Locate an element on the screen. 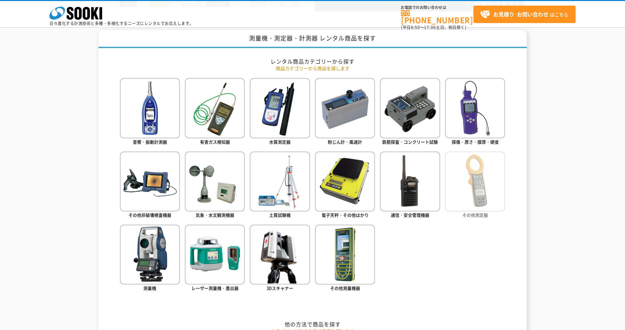 This screenshot has height=330, width=625. img: 通信・安全管理機器 is located at coordinates (410, 182).